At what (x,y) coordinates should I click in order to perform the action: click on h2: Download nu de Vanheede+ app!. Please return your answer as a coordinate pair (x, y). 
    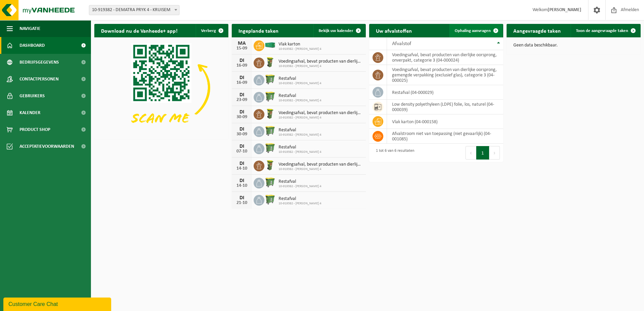
    Looking at the image, I should click on (139, 30).